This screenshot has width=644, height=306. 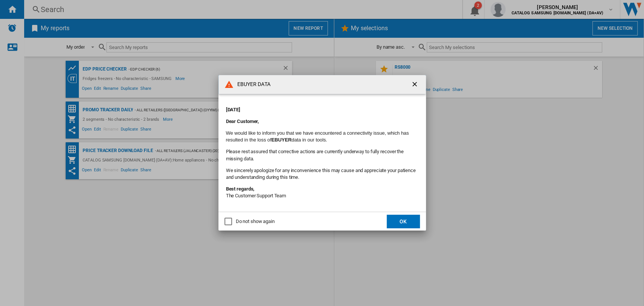 I want to click on md-dialog: EBUYER DATA ..., so click(x=322, y=153).